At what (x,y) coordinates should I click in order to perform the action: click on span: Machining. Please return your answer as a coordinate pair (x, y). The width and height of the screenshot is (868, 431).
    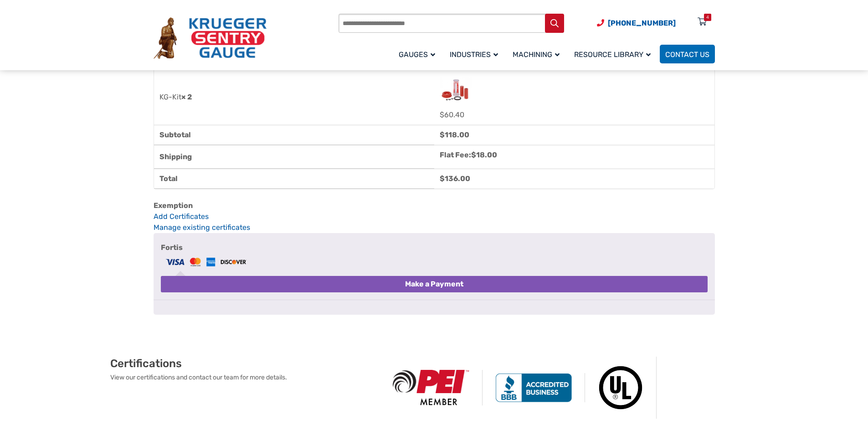
    Looking at the image, I should click on (536, 54).